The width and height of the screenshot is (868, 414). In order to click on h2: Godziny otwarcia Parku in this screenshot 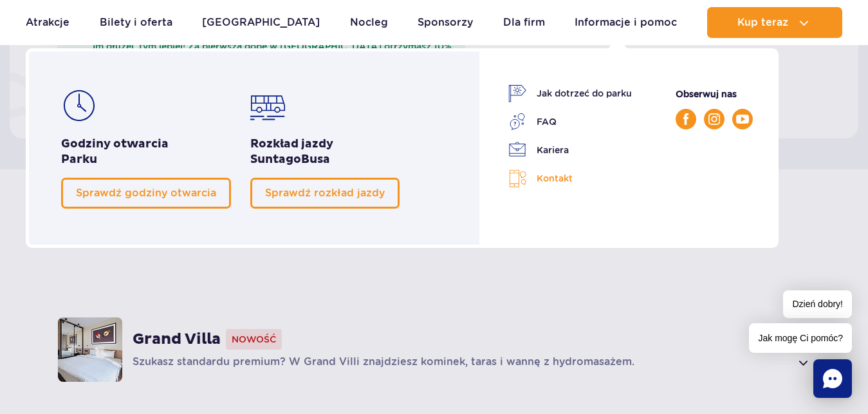, I will do `click(146, 152)`.